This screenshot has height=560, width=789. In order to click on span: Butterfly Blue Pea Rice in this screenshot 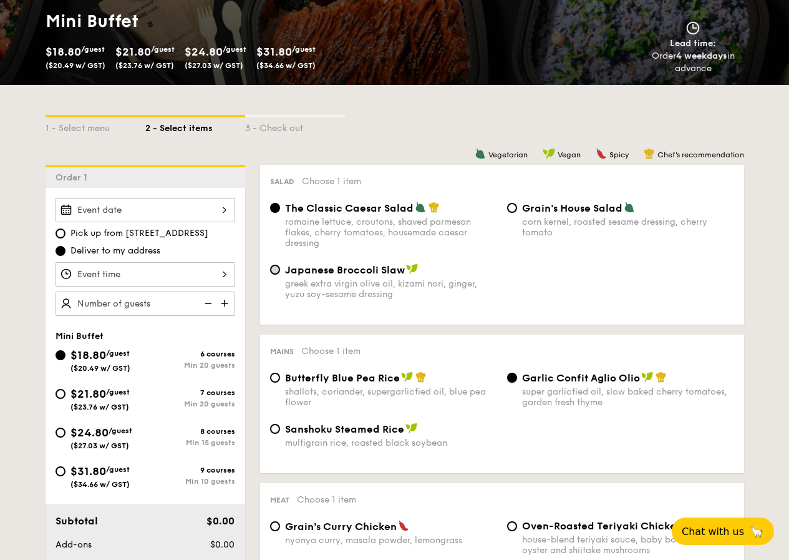, I will do `click(343, 378)`.